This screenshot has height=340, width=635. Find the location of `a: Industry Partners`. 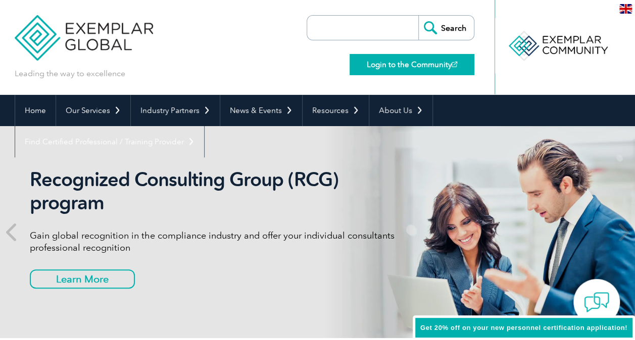

a: Industry Partners is located at coordinates (175, 111).